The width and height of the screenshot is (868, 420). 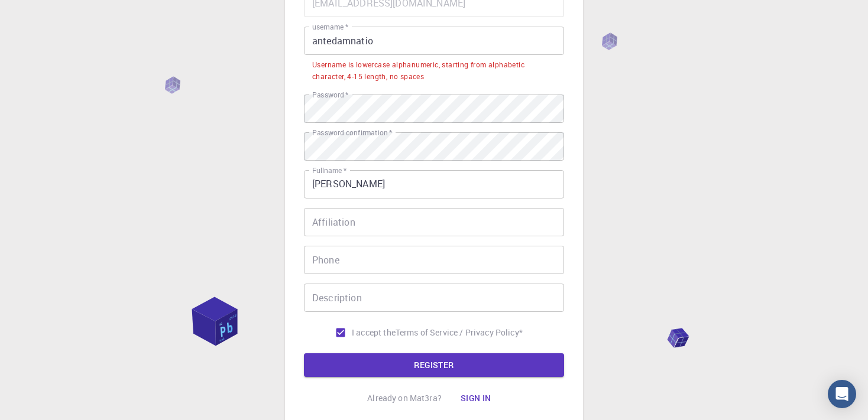 What do you see at coordinates (330, 27) in the screenshot?
I see `label: username` at bounding box center [330, 27].